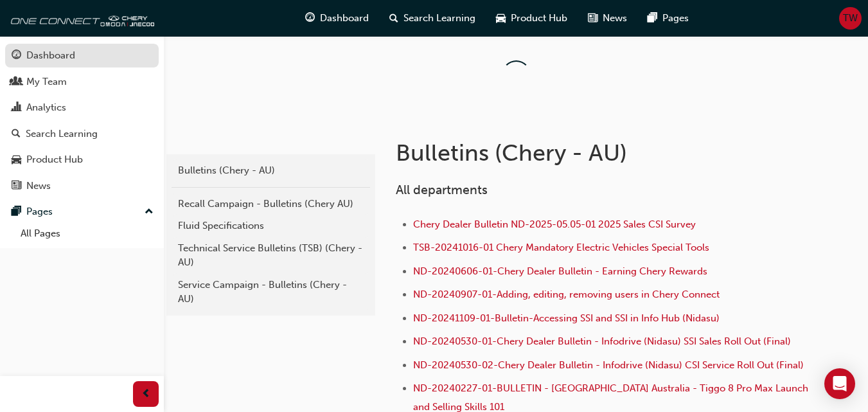 This screenshot has height=412, width=868. I want to click on span: Chery Dealer Bulletin ND-2025-05.05-01 2025 Sales CSI Survey, so click(554, 224).